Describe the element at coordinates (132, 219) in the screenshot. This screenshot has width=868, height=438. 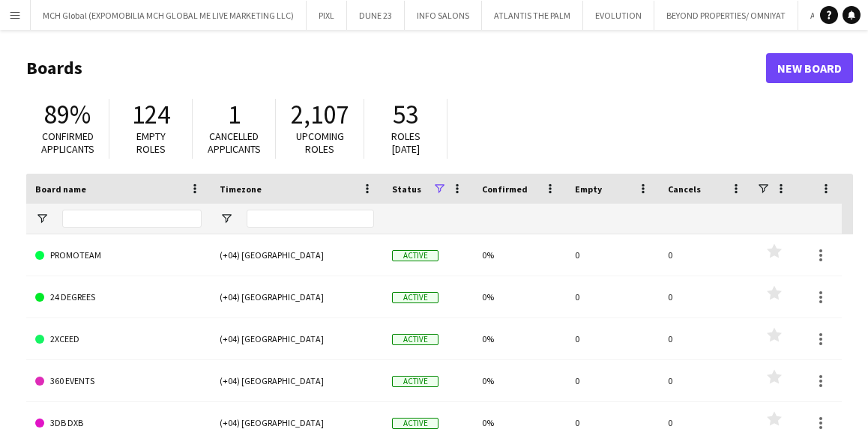
I see `input: Board name Filter Input` at that location.